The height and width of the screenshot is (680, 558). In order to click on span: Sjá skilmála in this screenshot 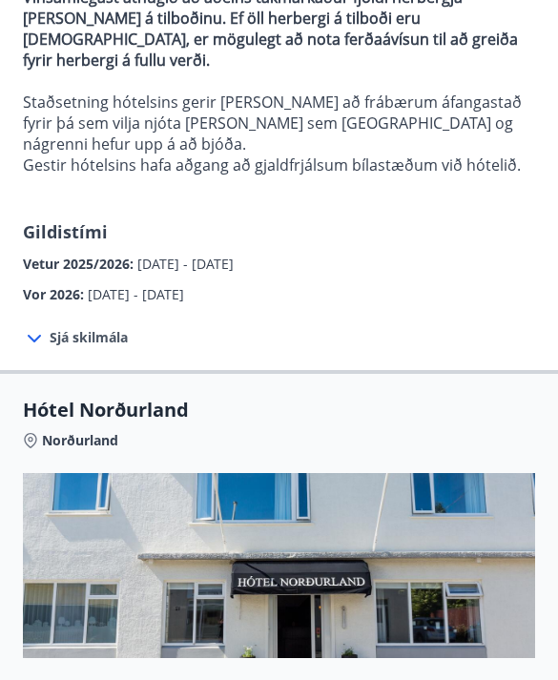, I will do `click(89, 337)`.